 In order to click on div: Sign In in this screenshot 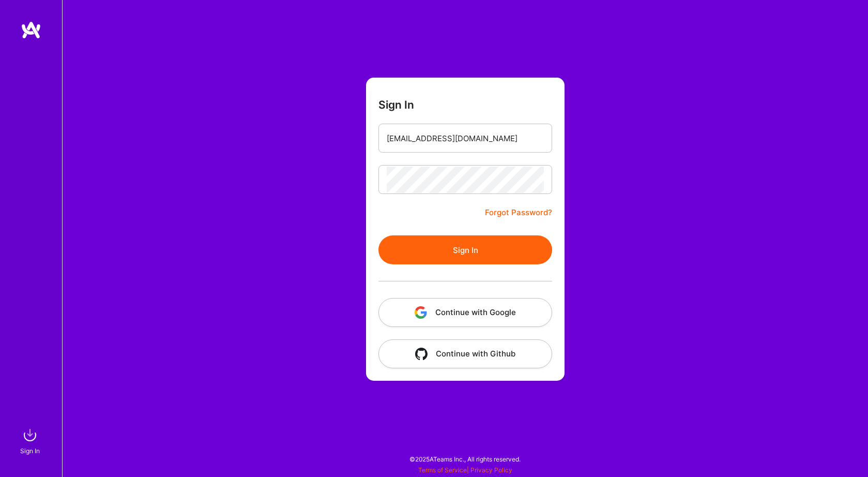, I will do `click(30, 451)`.